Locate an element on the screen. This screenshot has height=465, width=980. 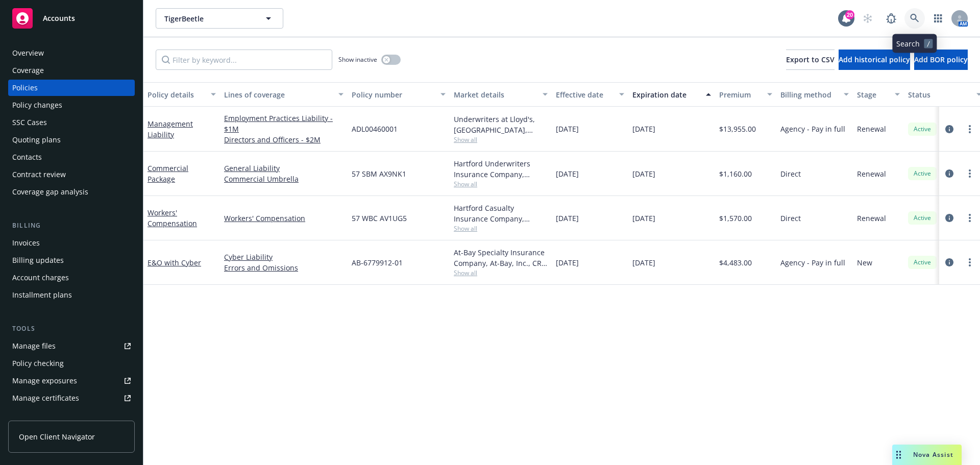
a: Commercial Umbrella is located at coordinates (284, 179).